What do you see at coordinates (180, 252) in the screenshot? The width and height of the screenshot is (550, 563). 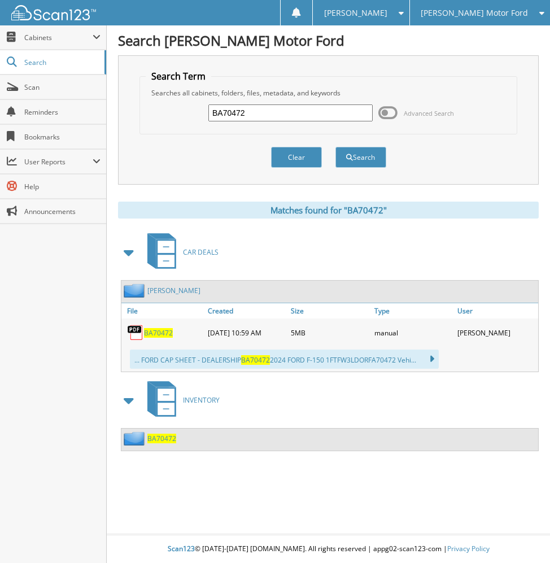 I see `a: CAR DEALS` at bounding box center [180, 252].